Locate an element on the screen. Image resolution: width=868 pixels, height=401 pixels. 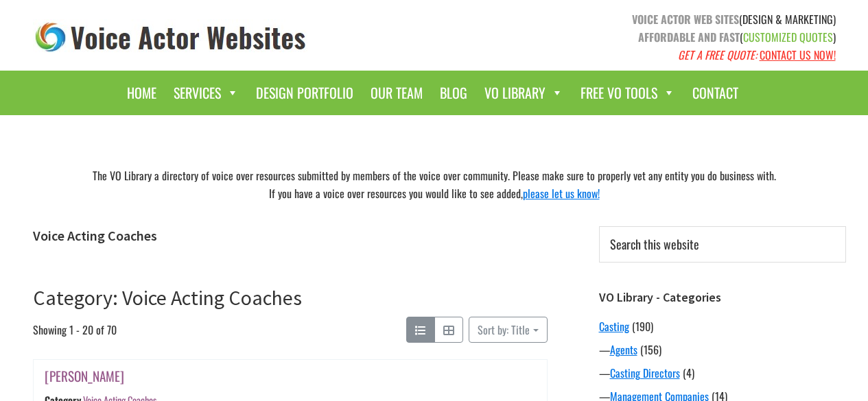
a: Category: Voice Acting Coaches is located at coordinates (168, 298).